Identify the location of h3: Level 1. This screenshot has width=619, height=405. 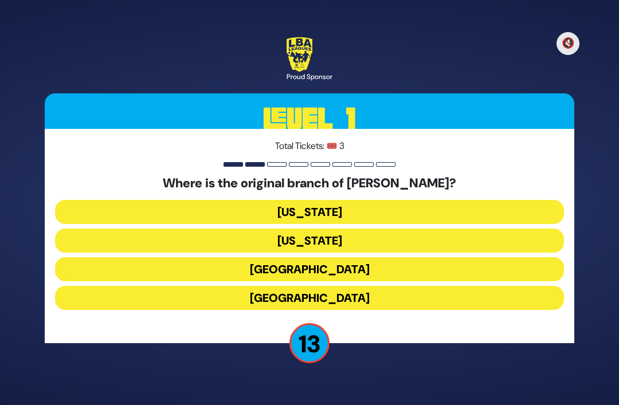
(309, 119).